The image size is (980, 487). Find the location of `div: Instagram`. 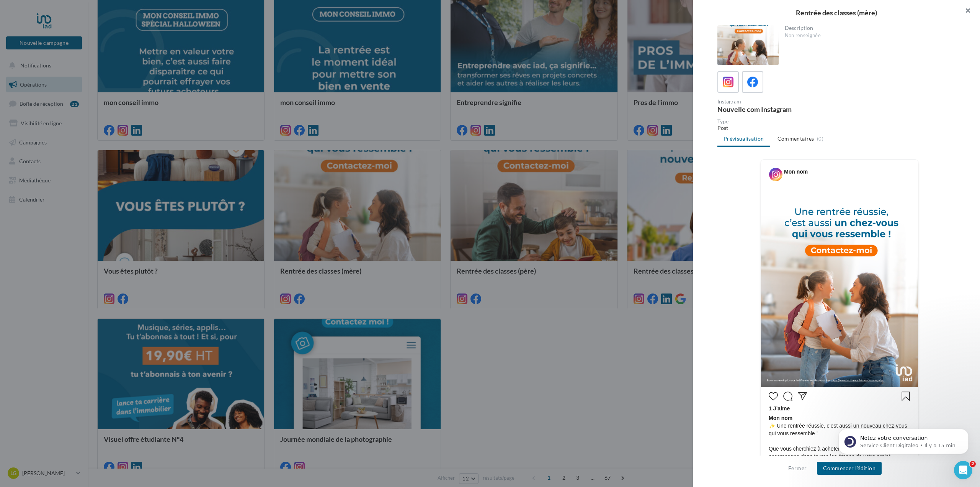

div: Instagram is located at coordinates (777, 102).